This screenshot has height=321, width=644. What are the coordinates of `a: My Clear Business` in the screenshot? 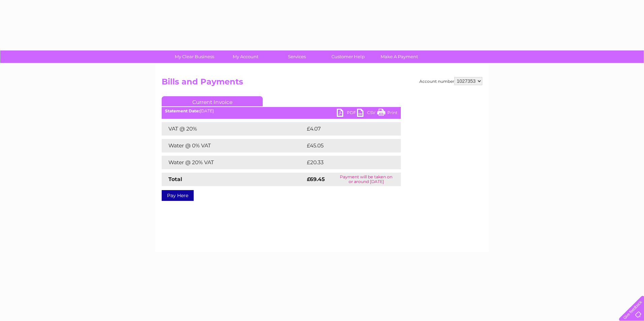 It's located at (194, 56).